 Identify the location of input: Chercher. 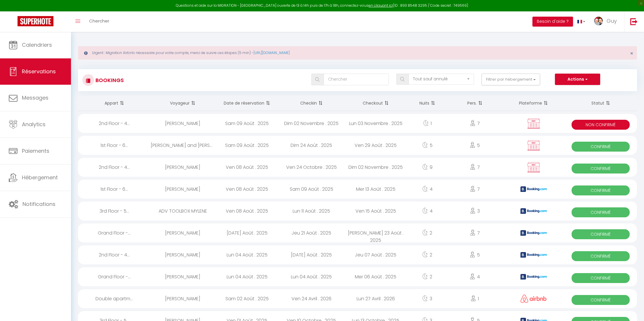
(357, 79).